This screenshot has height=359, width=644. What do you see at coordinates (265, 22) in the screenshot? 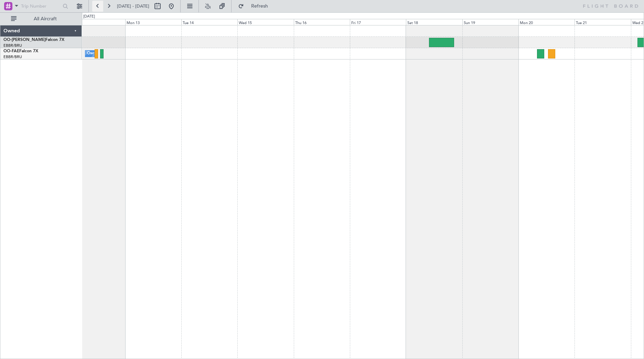
I see `div: Wed 15` at bounding box center [265, 22].